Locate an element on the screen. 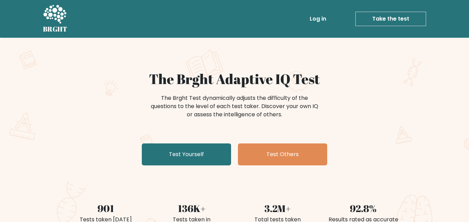 The width and height of the screenshot is (469, 222). div: The Brght Test dynamically adjusts the difficulty of the questions to the level of each test take... is located at coordinates (235, 106).